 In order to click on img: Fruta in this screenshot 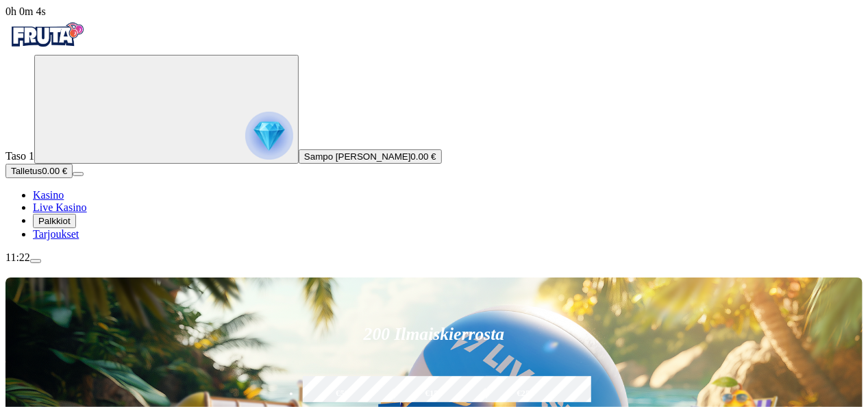, I will do `click(47, 35)`.